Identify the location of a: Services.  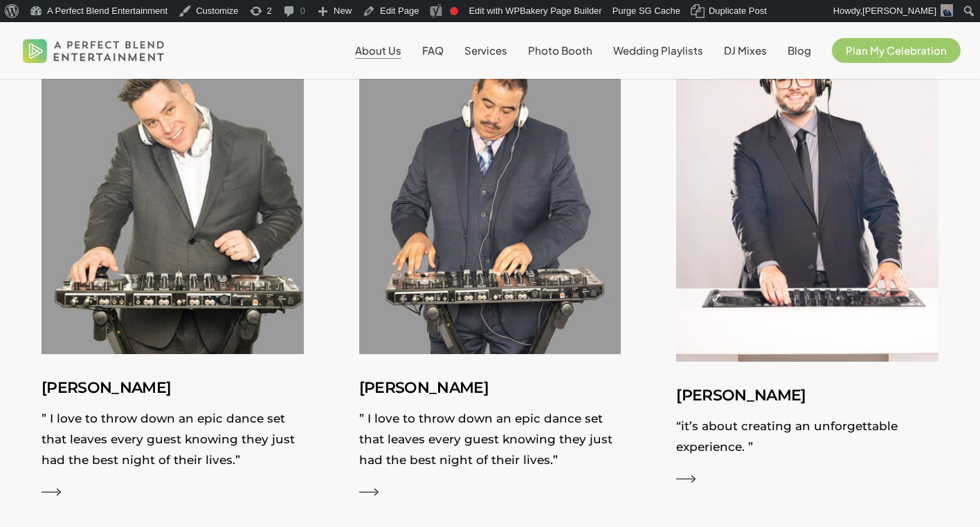
(486, 50).